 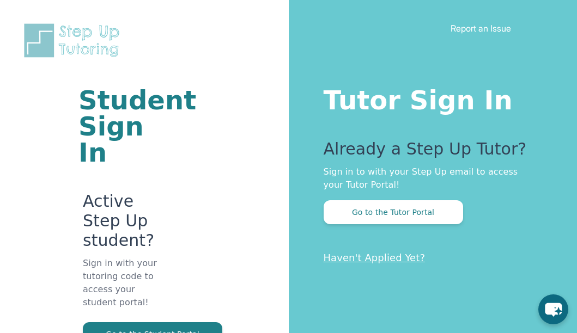 What do you see at coordinates (120, 224) in the screenshot?
I see `p: Active Step Up student?` at bounding box center [120, 224].